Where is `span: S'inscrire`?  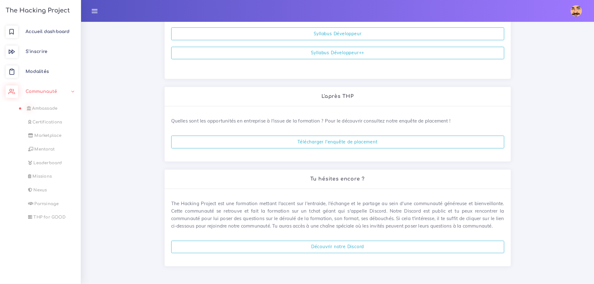
span: S'inscrire is located at coordinates (36, 51).